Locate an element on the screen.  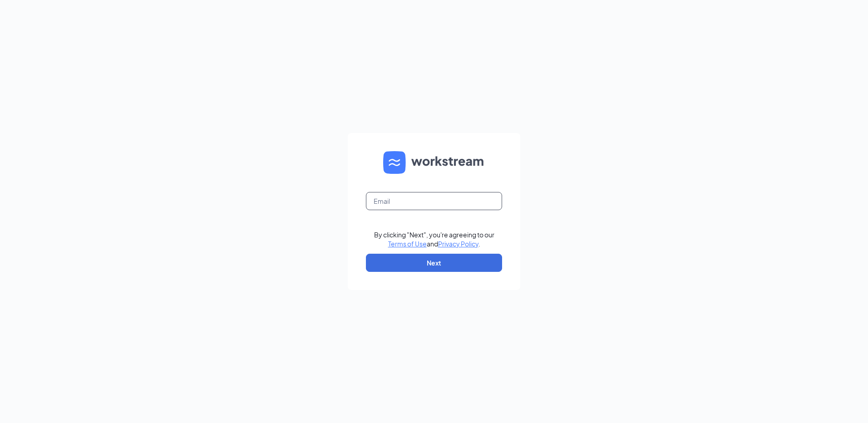
a: Privacy Policy is located at coordinates (458, 244).